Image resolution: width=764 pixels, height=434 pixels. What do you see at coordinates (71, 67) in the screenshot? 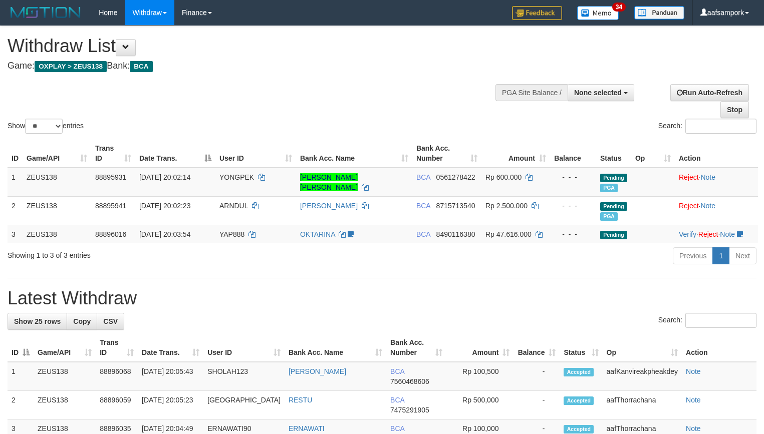
I see `span: OXPLAY > ZEUS138` at bounding box center [71, 67].